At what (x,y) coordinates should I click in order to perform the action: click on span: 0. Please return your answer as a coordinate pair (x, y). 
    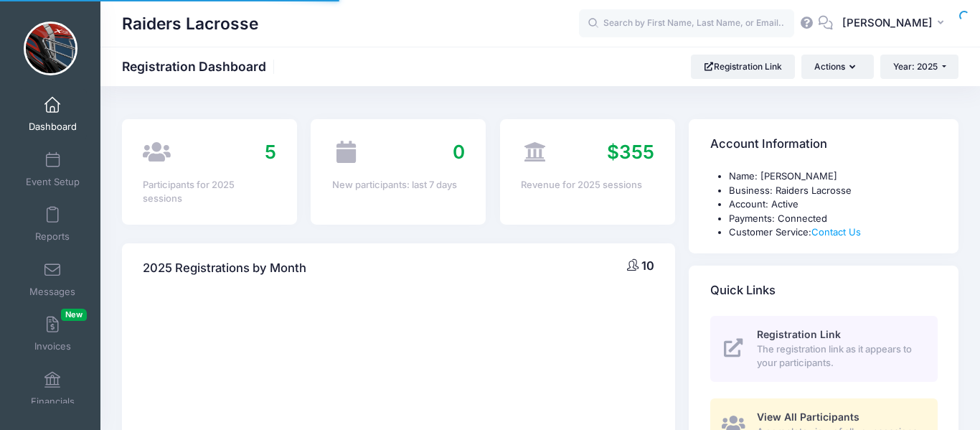
    Looking at the image, I should click on (459, 151).